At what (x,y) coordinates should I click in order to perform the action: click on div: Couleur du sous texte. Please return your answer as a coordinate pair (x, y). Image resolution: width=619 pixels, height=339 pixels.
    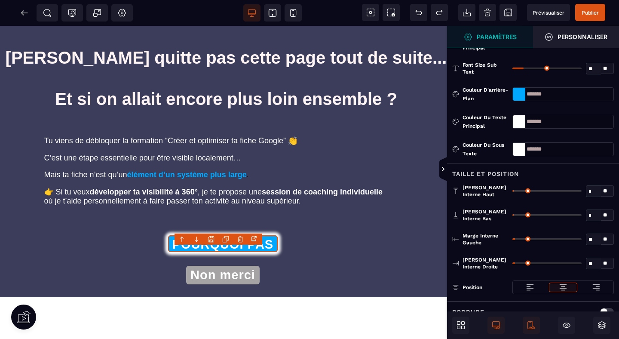
    Looking at the image, I should click on (486, 149).